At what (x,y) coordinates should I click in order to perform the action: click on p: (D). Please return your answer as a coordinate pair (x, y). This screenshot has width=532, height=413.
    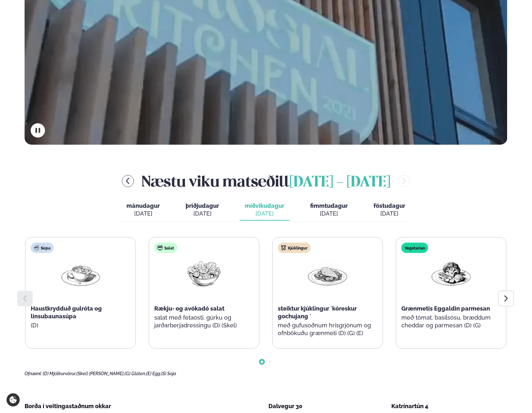
    Looking at the image, I should click on (81, 325).